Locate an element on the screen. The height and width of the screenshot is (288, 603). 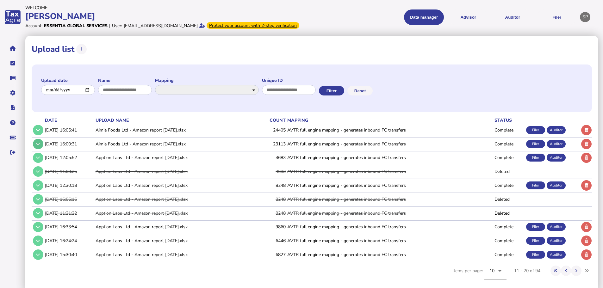
button: Shows a dropdown of Data manager options is located at coordinates (424, 17).